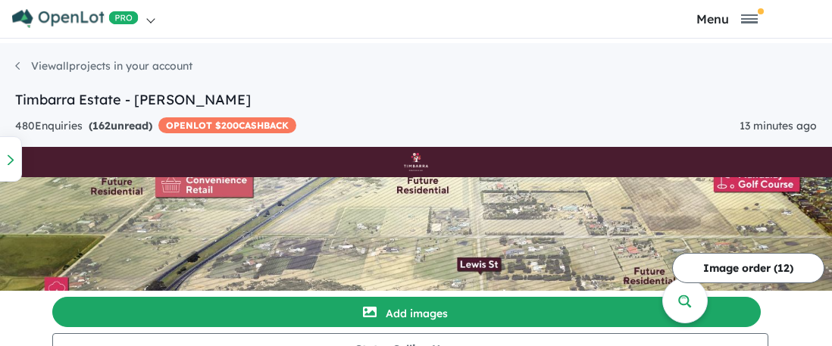  What do you see at coordinates (75, 18) in the screenshot?
I see `img: Openlot PRO Logo White` at bounding box center [75, 18].